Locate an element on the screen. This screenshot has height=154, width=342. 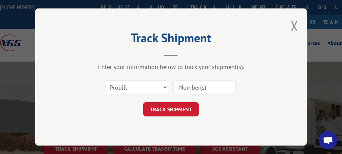
div: Open chat is located at coordinates (328, 140).